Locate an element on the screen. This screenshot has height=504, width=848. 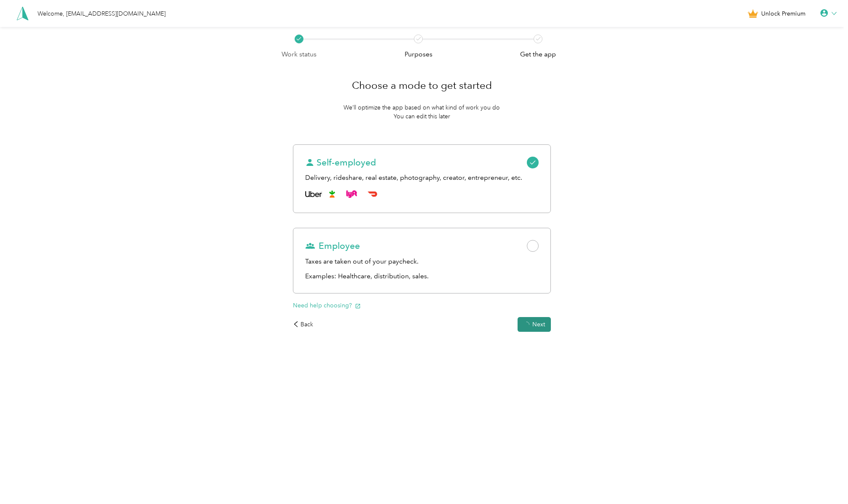
button: Need help choosing? is located at coordinates (327, 305).